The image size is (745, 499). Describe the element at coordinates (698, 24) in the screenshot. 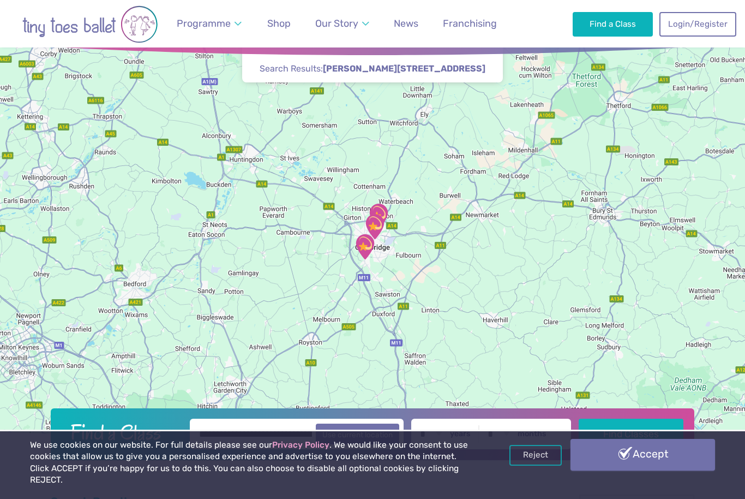

I see `a: Login/Register` at that location.